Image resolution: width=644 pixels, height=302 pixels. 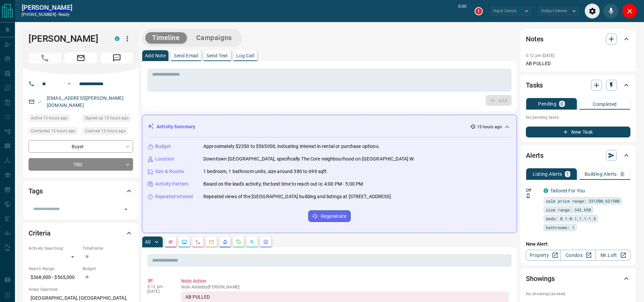 What do you see at coordinates (329, 217) in the screenshot?
I see `button: Regenerate` at bounding box center [329, 217].